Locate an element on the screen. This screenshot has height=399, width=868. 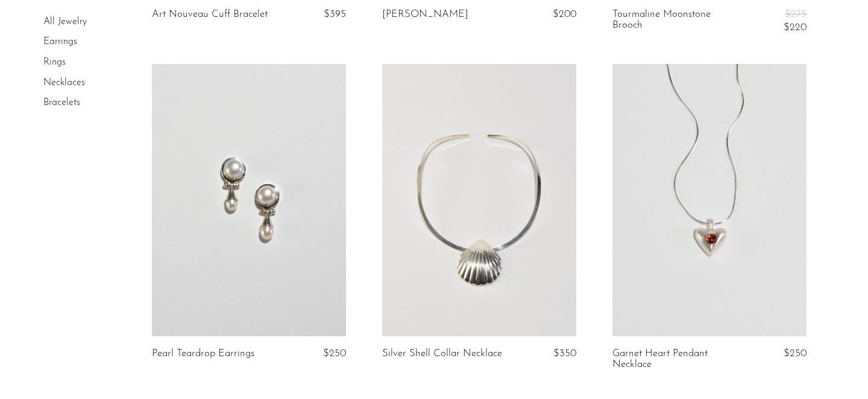
span: $395 is located at coordinates (334, 14).